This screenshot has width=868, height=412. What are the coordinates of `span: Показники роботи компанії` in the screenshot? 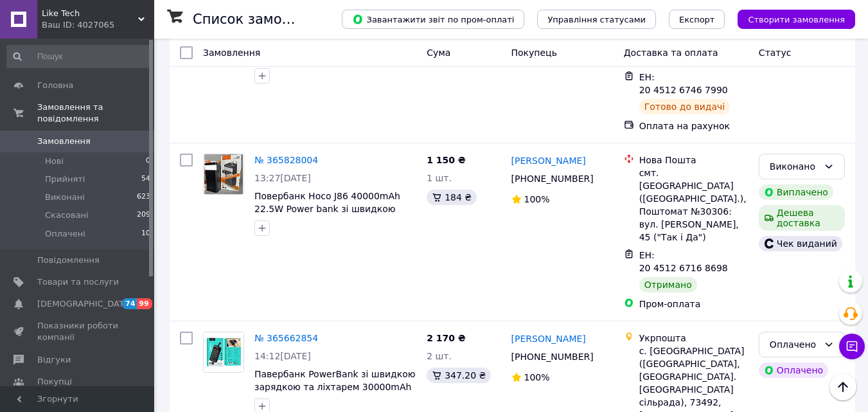 It's located at (77, 331).